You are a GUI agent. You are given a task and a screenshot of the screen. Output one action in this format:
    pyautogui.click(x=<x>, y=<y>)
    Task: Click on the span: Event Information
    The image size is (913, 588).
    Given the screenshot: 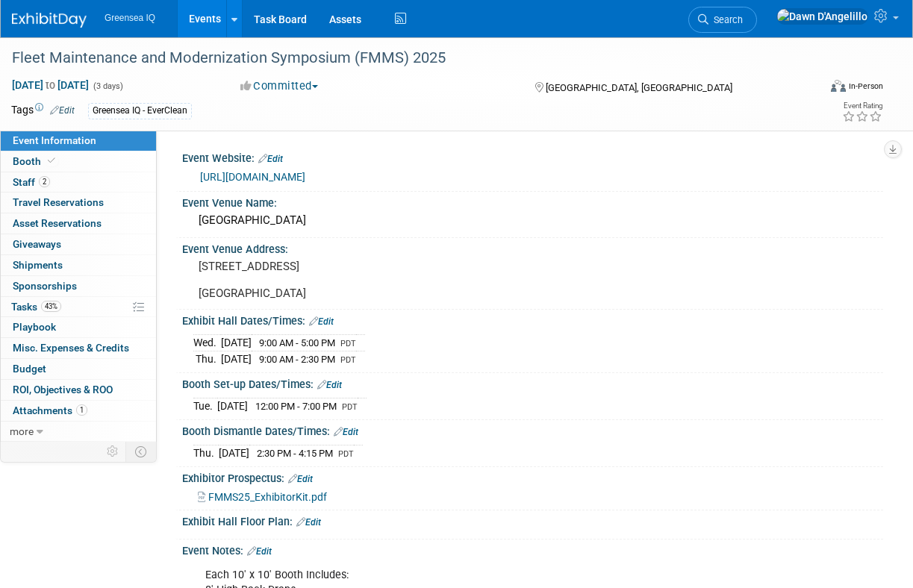 What is the action you would take?
    pyautogui.click(x=54, y=140)
    